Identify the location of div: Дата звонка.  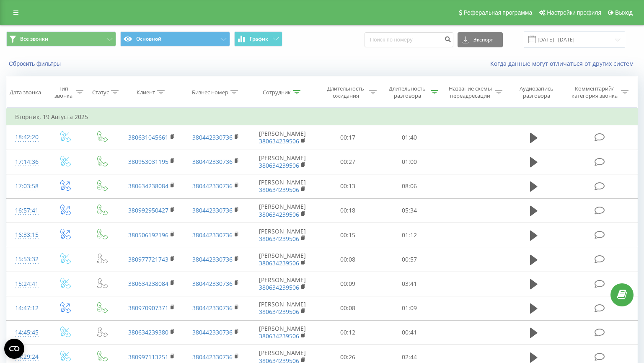
(25, 92).